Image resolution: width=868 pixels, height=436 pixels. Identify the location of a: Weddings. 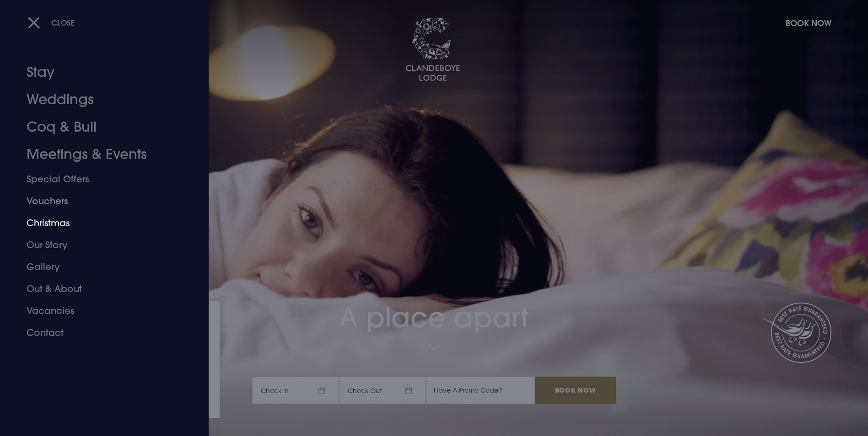
(98, 99).